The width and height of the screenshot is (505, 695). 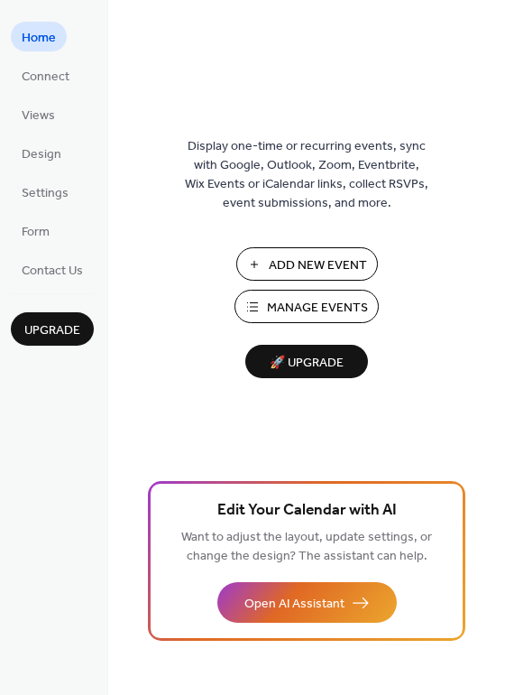 What do you see at coordinates (45, 193) in the screenshot?
I see `span: Settings` at bounding box center [45, 193].